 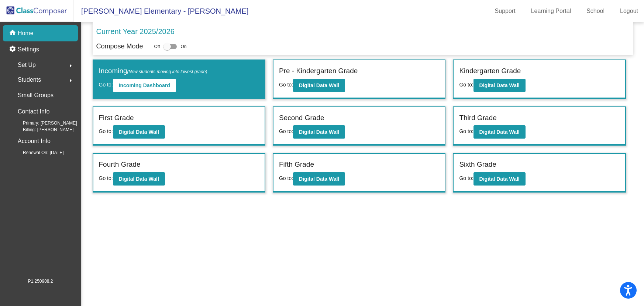 What do you see at coordinates (135, 31) in the screenshot?
I see `p: Current Year 2025/2026` at bounding box center [135, 31].